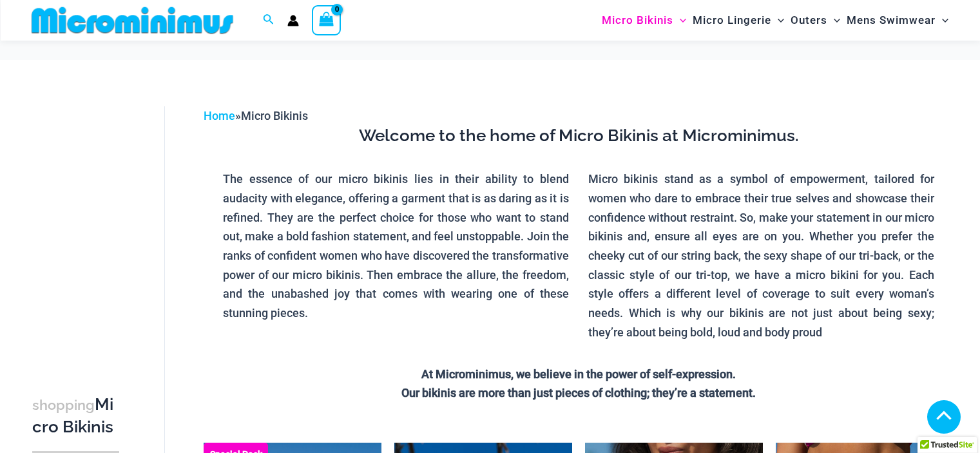  What do you see at coordinates (578, 136) in the screenshot?
I see `h3: Welcome to the home of Micro Bikinis at Microminimus.` at bounding box center [578, 136].